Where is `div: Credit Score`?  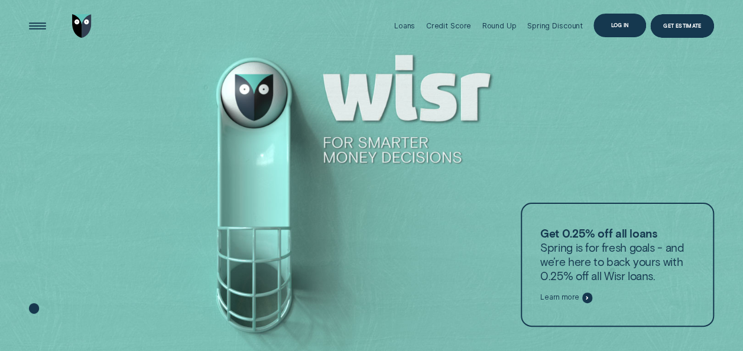 div: Credit Score is located at coordinates (449, 25).